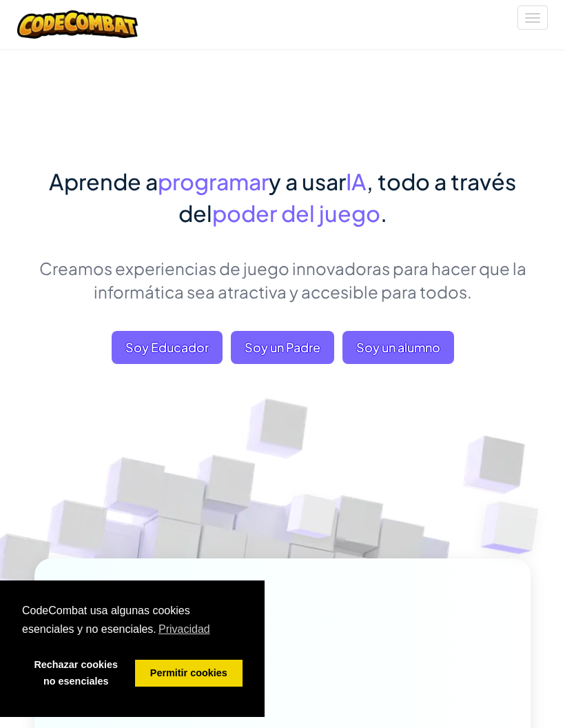  I want to click on img: Overlap cubes, so click(312, 520).